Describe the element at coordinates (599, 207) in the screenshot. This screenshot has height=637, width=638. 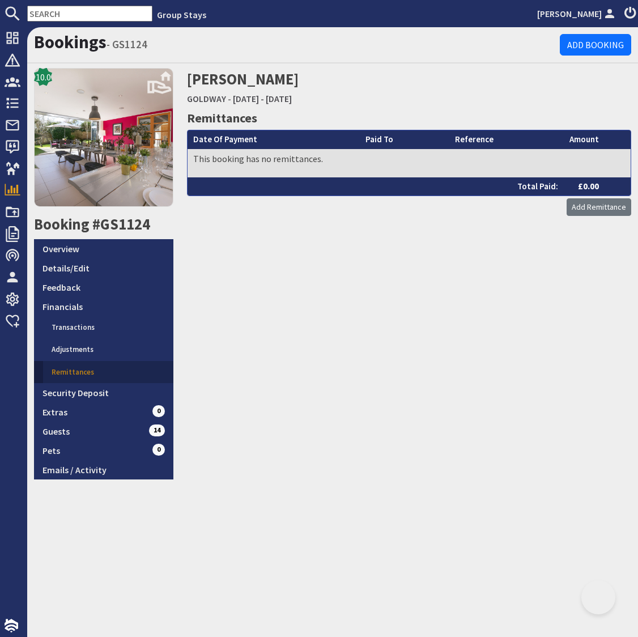
I see `a: Add Remittance` at that location.